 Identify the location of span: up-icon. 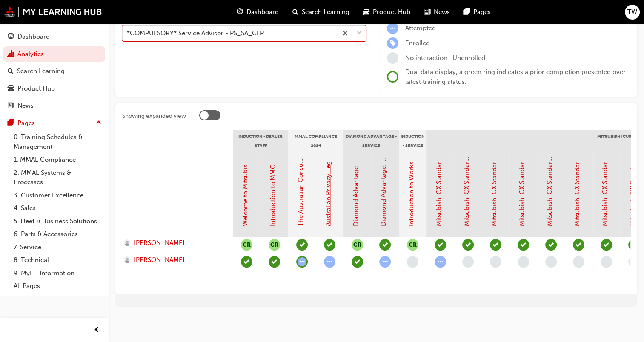
(99, 123).